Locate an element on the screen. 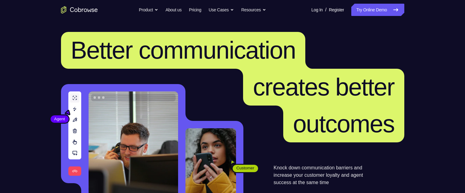  button: Use Cases is located at coordinates (222, 10).